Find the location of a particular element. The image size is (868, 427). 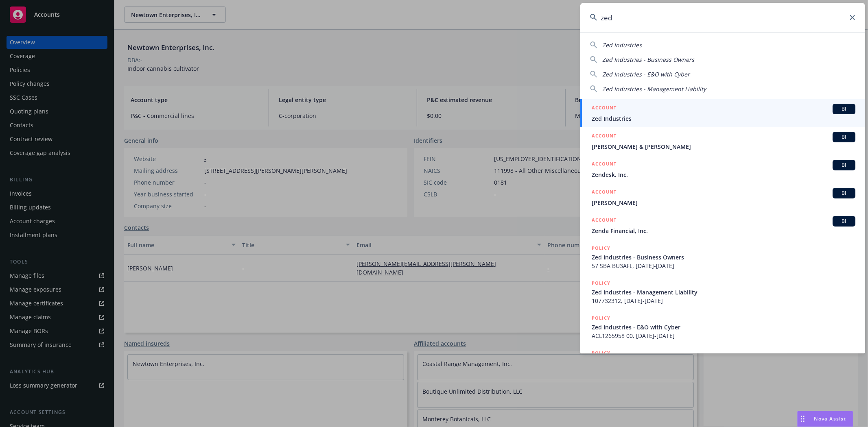

a: POLICY is located at coordinates (723, 362).